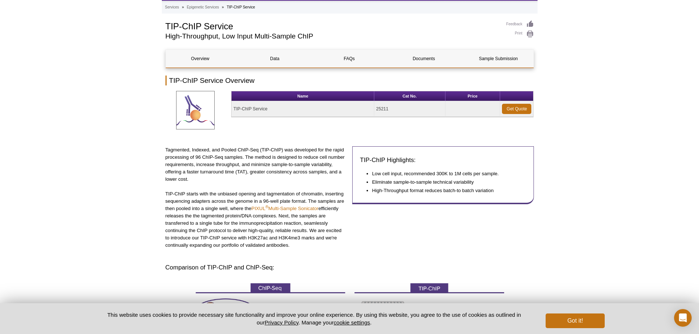 This screenshot has width=699, height=334. Describe the element at coordinates (256, 165) in the screenshot. I see `p: Tagmented, Indexed, and Pooled ChIP-Seq (TIP-ChIP) was developed for the rapid processing of 96 C...` at that location.